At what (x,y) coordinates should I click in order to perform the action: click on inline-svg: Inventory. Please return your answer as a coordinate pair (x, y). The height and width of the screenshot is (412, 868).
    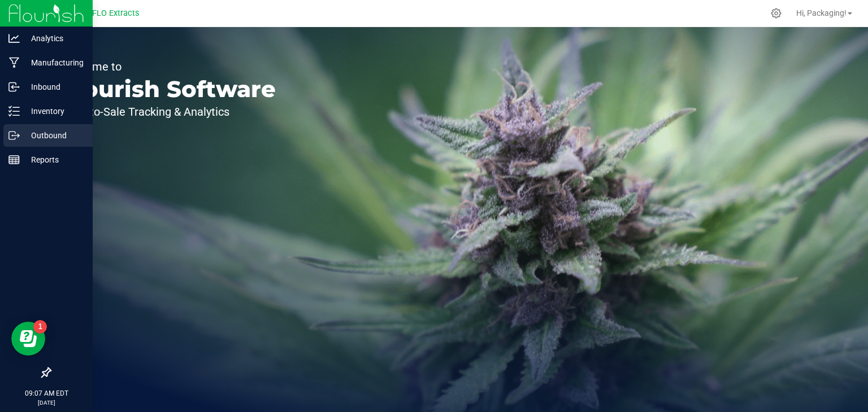
    Looking at the image, I should click on (14, 111).